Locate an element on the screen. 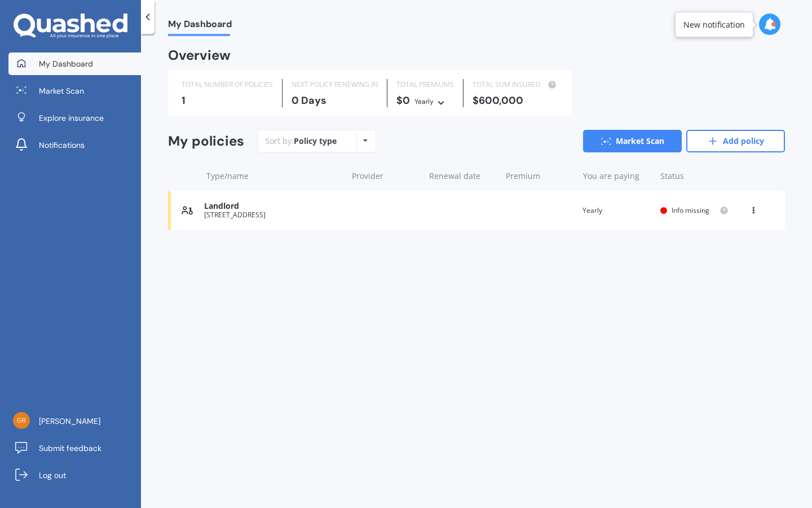 The height and width of the screenshot is (508, 812). div: Type/name is located at coordinates (275, 176).